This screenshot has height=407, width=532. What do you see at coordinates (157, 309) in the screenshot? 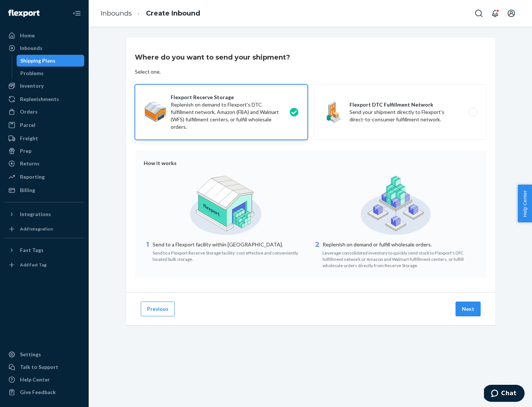
I see `button: Previous` at bounding box center [157, 309].